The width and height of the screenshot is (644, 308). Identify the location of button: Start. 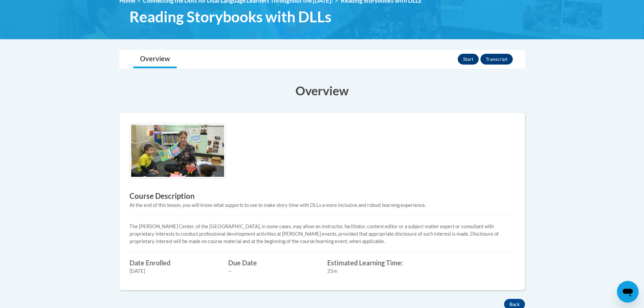
(468, 59).